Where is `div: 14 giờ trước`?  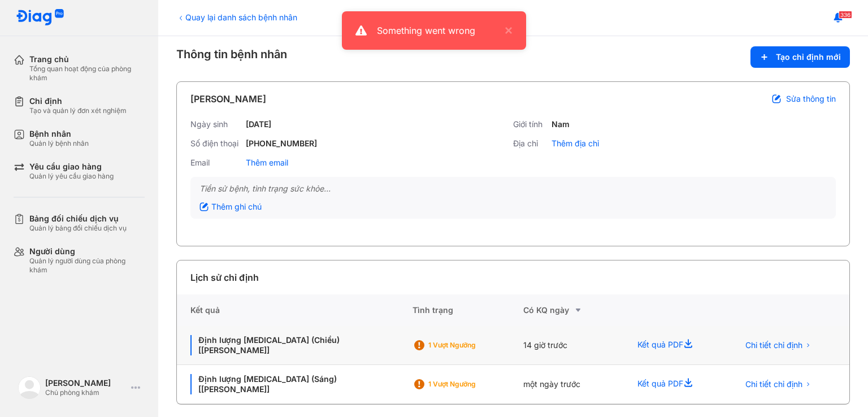
div: 14 giờ trước is located at coordinates (574, 346).